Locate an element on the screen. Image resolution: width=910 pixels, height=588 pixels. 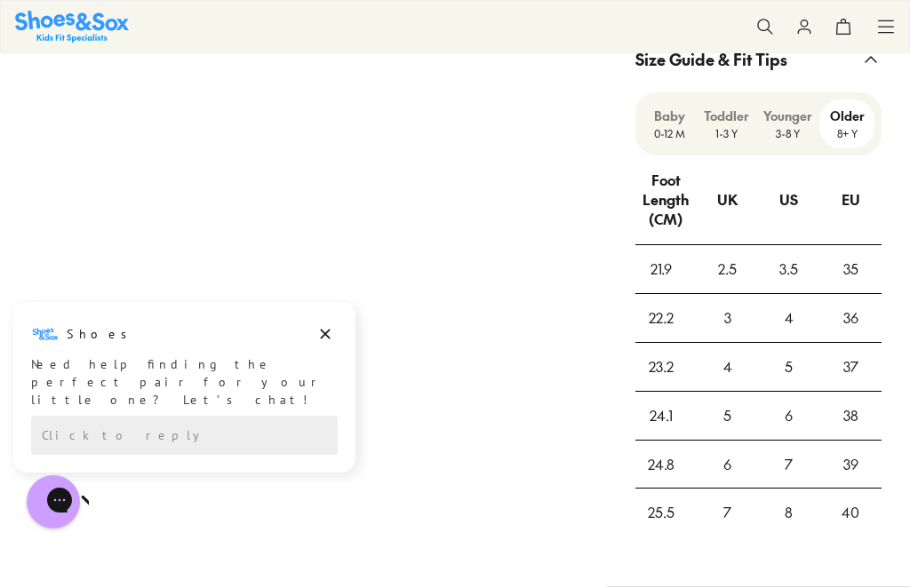
div: 40 is located at coordinates (851, 512).